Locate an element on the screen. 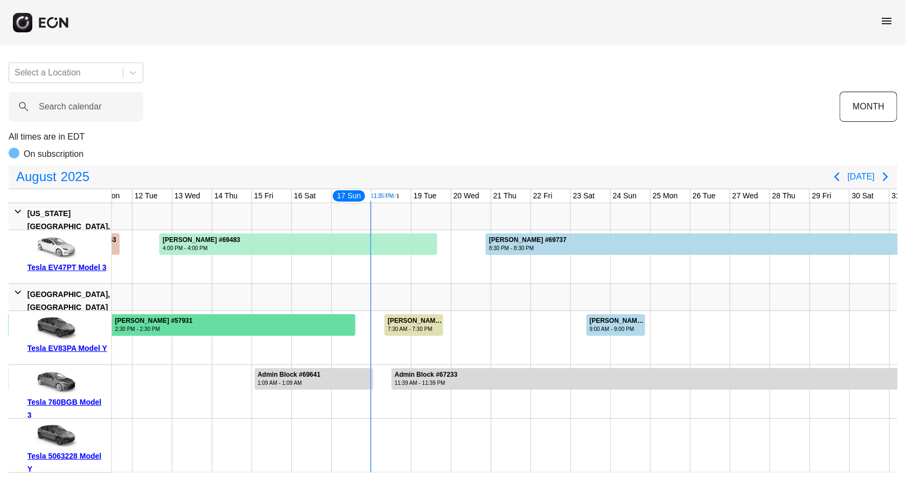 The image size is (906, 477). p: All times are in EDT is located at coordinates (453, 137).